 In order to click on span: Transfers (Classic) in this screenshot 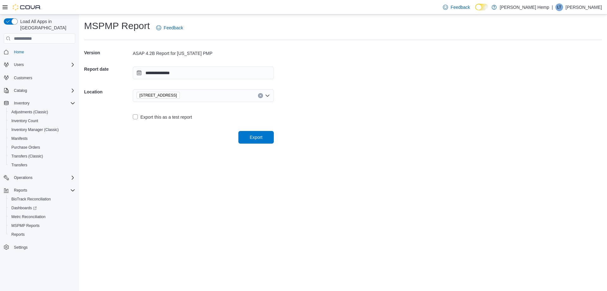, I will do `click(27, 156)`.